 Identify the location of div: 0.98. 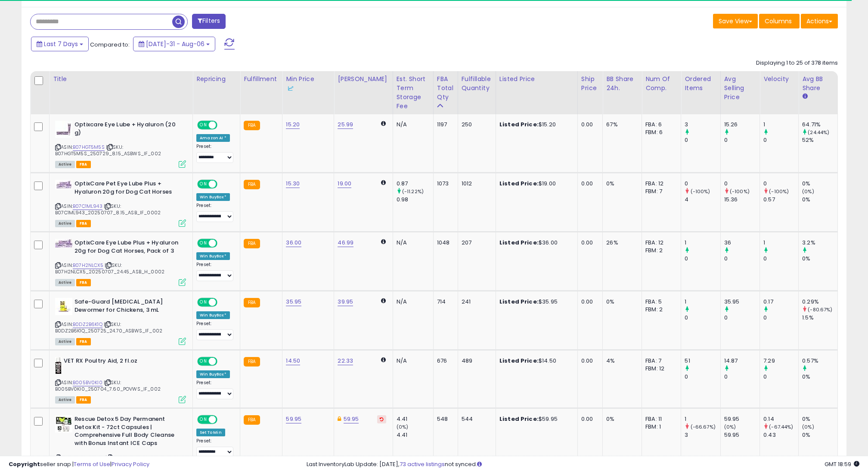
(415, 200).